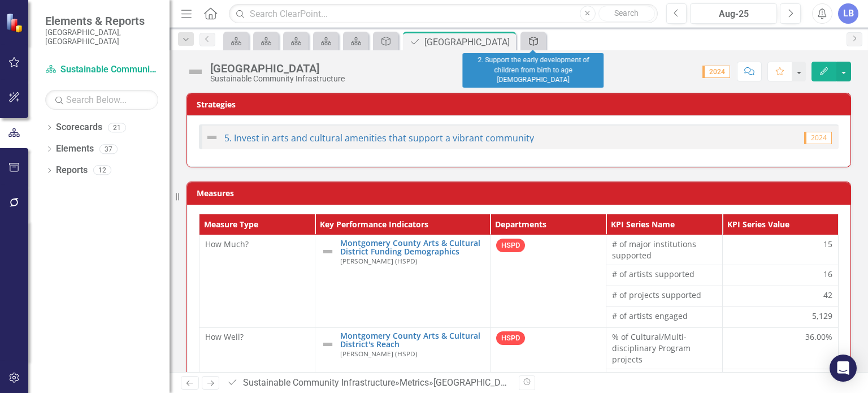 This screenshot has height=393, width=868. Describe the element at coordinates (520, 104) in the screenshot. I see `h3: Strategies` at that location.